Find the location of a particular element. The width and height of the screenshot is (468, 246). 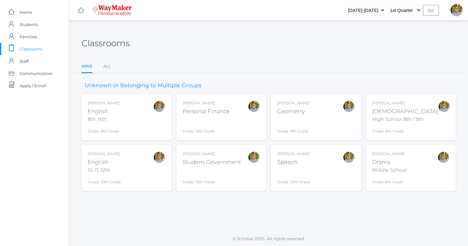

div: Personal Finance is located at coordinates (206, 112).